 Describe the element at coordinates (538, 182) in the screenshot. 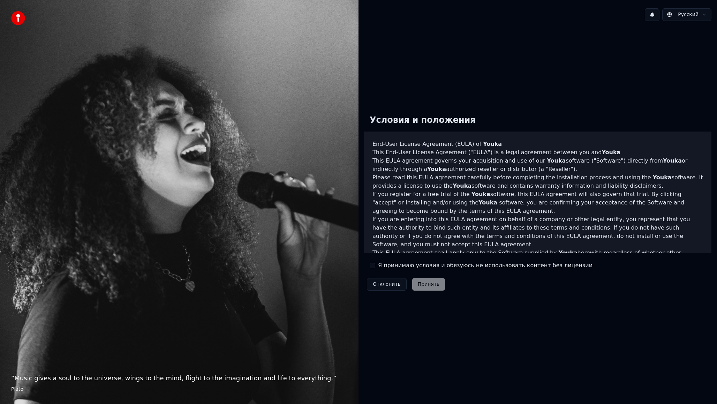

I see `p: Please read this EULA agreement carefully before completing the installation process and using th...` at that location.